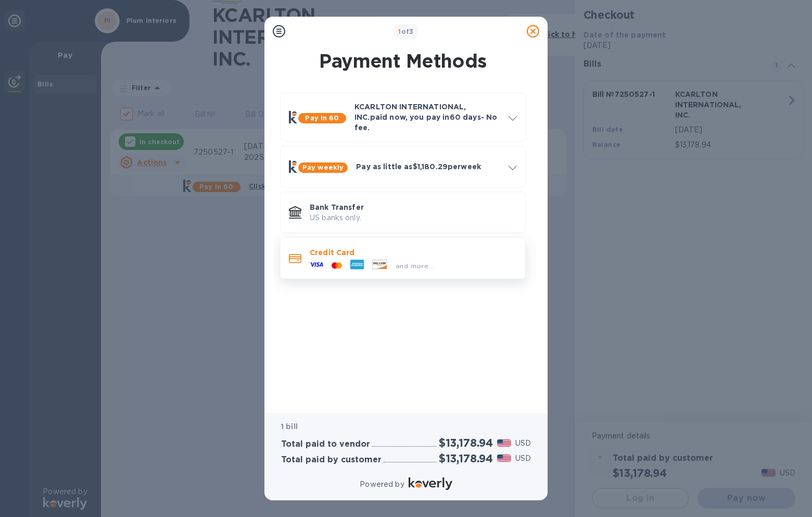 Image resolution: width=812 pixels, height=517 pixels. I want to click on img: Logo, so click(430, 483).